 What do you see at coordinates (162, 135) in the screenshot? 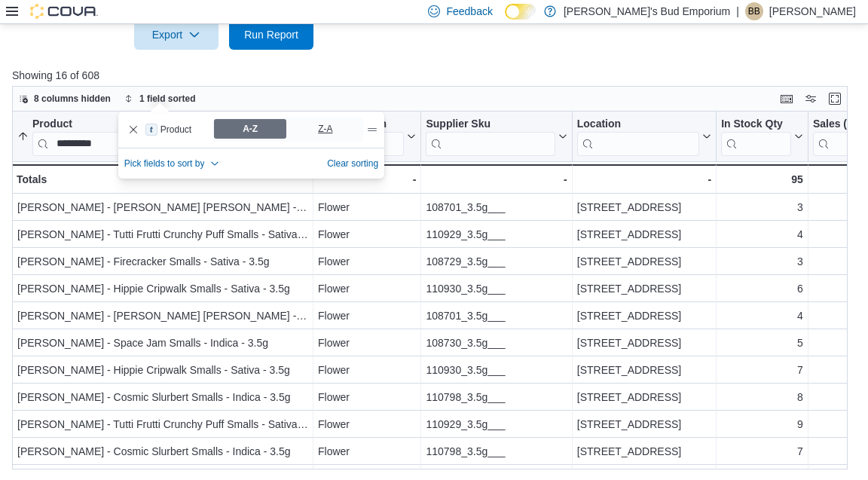
I see `button: ProductClear input` at bounding box center [162, 135].